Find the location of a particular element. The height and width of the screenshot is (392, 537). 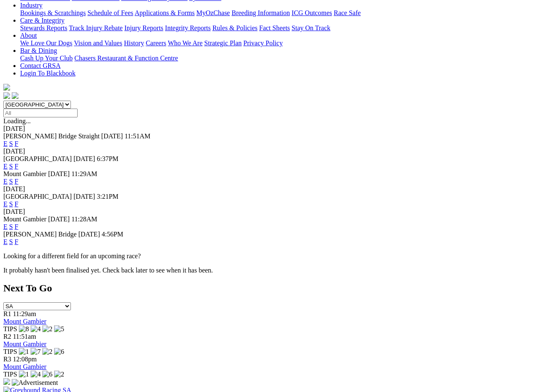

span: R2 is located at coordinates (7, 336).